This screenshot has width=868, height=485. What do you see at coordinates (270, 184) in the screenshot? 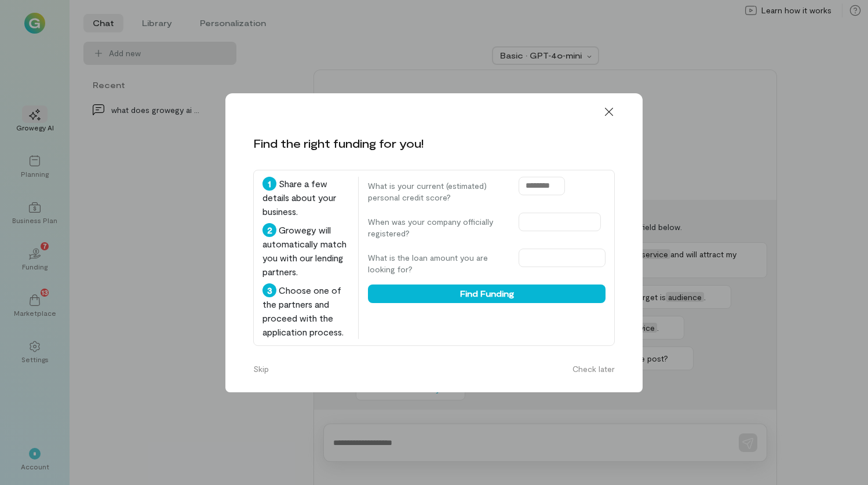
I see `div: 1` at bounding box center [270, 184].